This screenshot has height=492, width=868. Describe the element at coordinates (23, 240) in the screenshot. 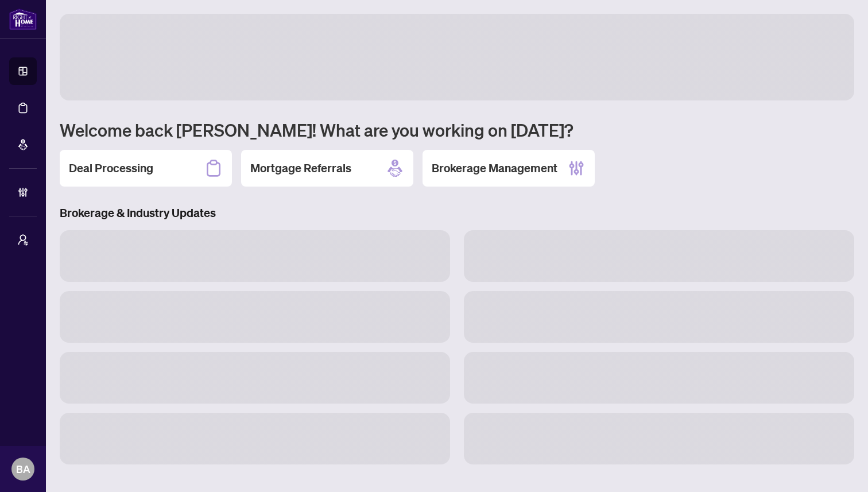

I see `span: user-switch` at that location.